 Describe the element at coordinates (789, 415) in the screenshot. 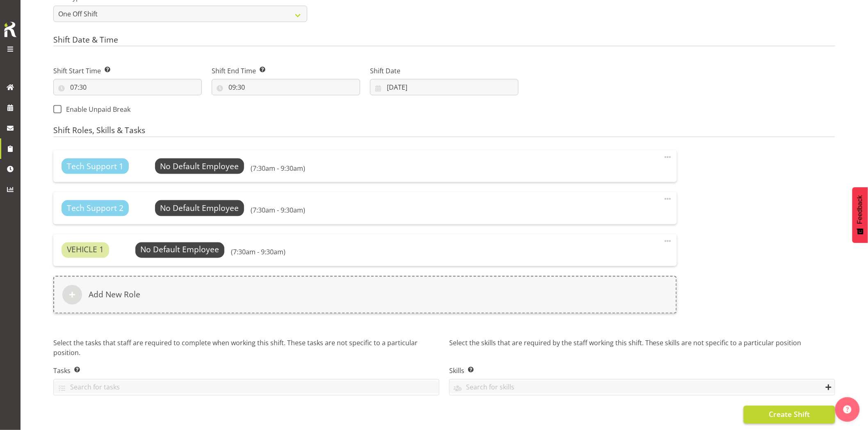

I see `span: Create Shift` at that location.